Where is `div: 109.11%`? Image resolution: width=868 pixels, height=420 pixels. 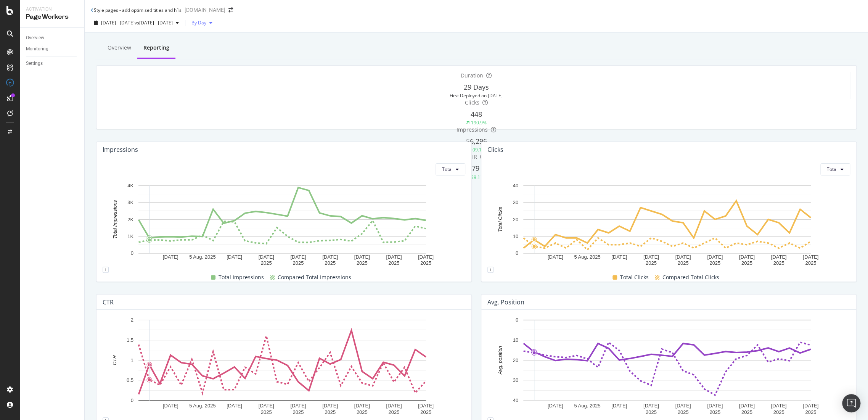 div: 109.11% is located at coordinates (479, 150).